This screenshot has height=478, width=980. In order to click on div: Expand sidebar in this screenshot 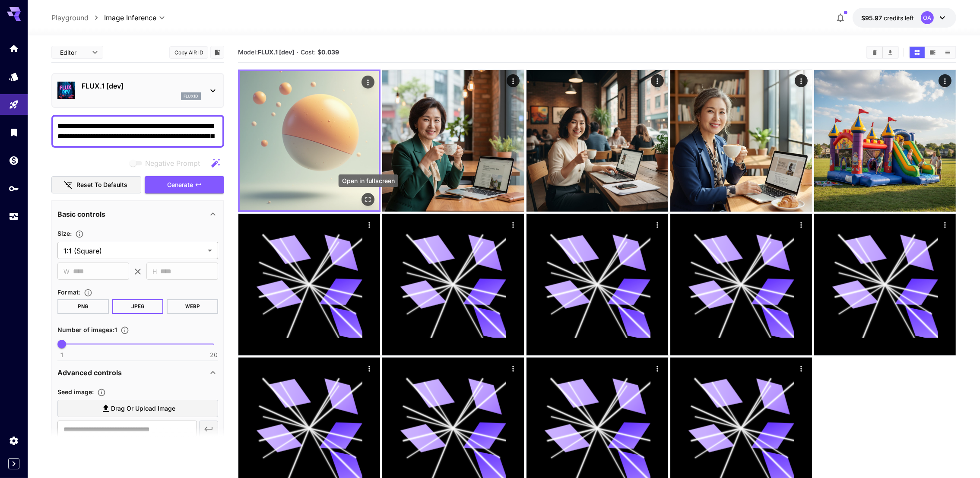, I will do `click(13, 464)`.